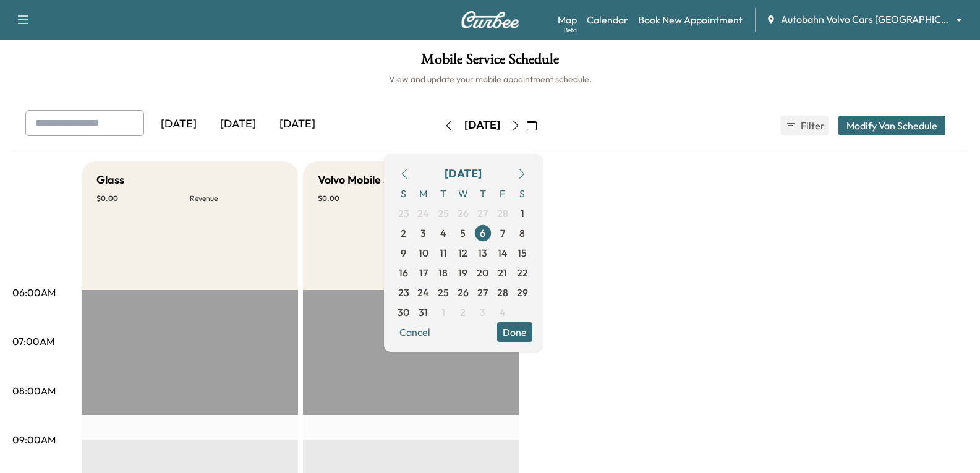 This screenshot has height=473, width=980. I want to click on span: 10, so click(423, 253).